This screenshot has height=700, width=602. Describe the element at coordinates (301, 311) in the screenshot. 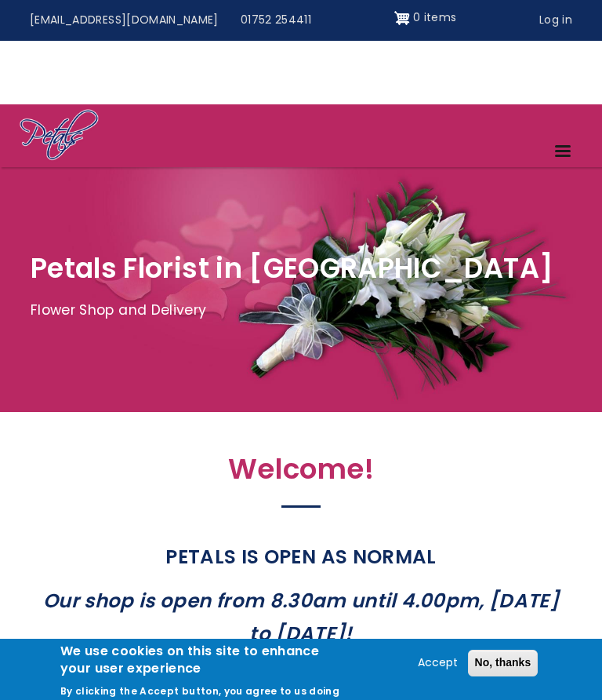

I see `p: Flower Shop and Delivery` at that location.